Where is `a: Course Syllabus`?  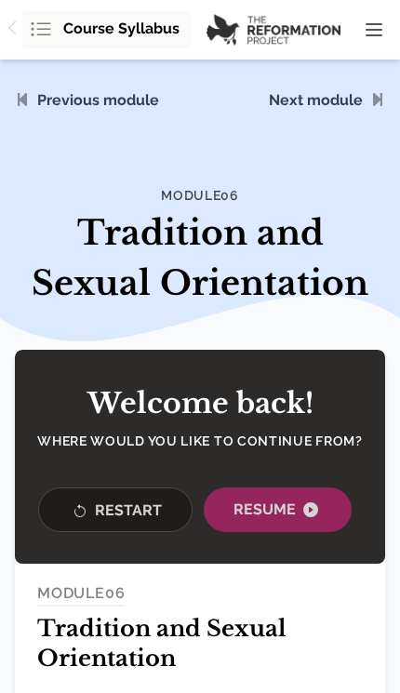 a: Course Syllabus is located at coordinates (106, 35).